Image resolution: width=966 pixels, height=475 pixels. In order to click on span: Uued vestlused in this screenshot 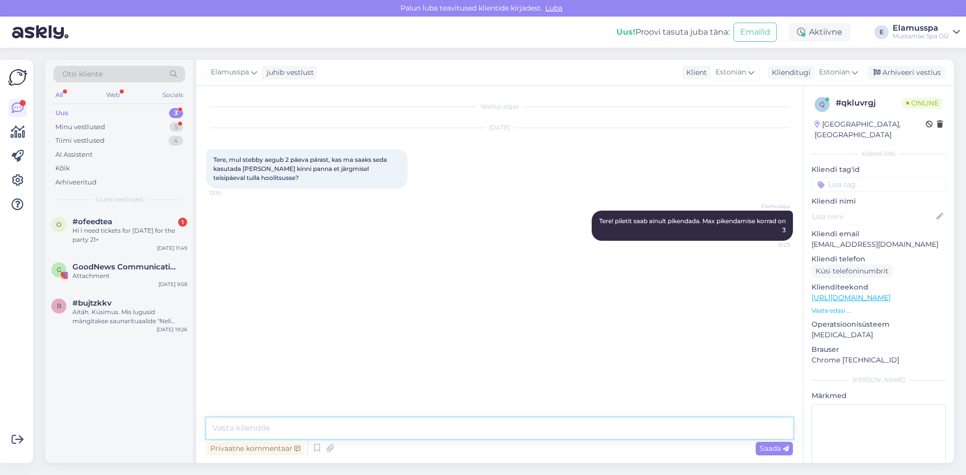, I will do `click(119, 200)`.